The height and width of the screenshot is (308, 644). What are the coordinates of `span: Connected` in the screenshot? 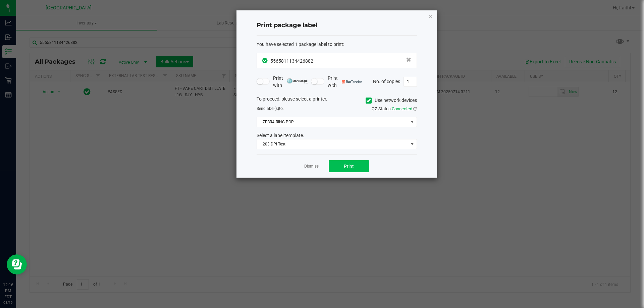 It's located at (402, 108).